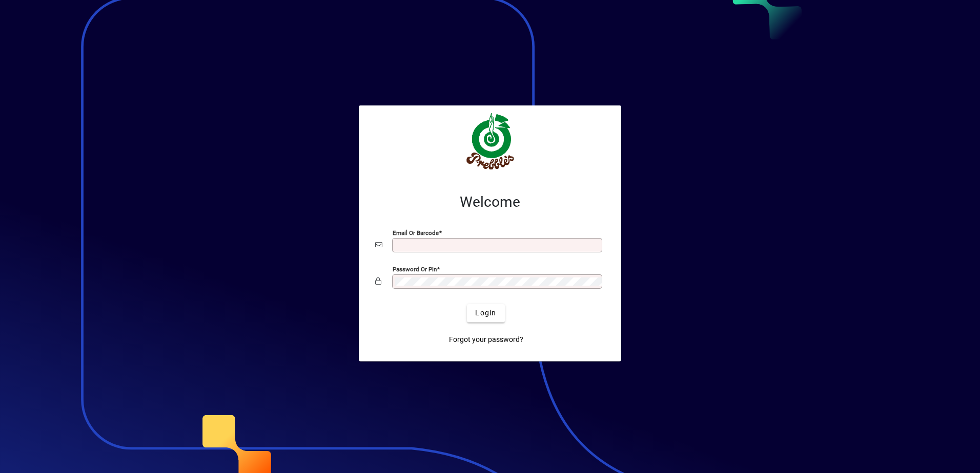 Image resolution: width=980 pixels, height=473 pixels. Describe the element at coordinates (415, 269) in the screenshot. I see `mat-label: Password or Pin` at that location.